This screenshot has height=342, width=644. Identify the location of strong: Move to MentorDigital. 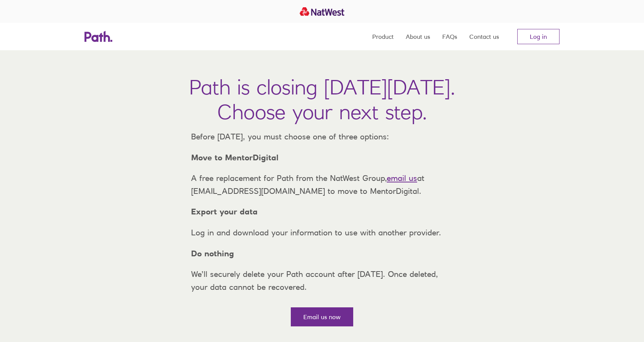
(235, 157).